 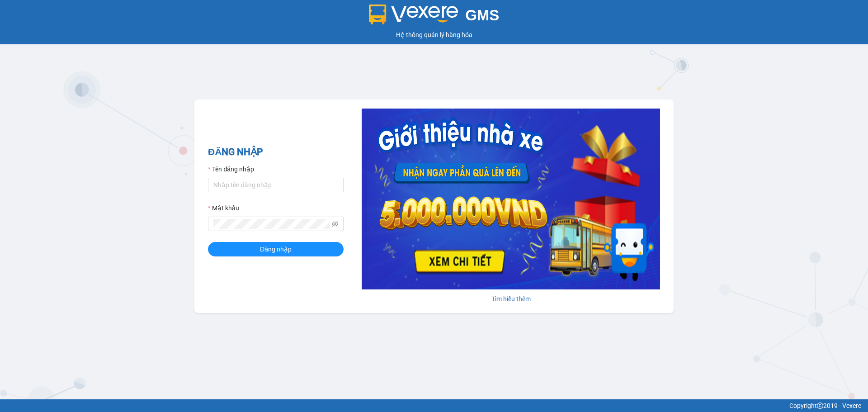 What do you see at coordinates (276, 249) in the screenshot?
I see `span: Đăng nhập` at bounding box center [276, 249].